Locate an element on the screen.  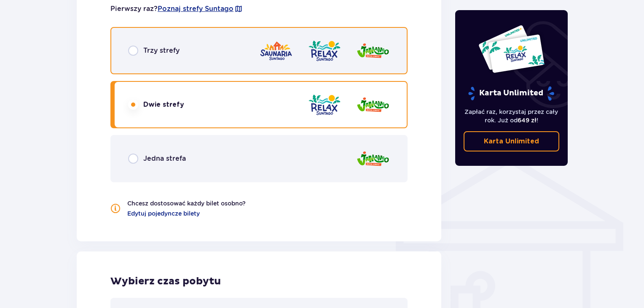
p: Wybierz czas pobytu is located at coordinates (259, 281).